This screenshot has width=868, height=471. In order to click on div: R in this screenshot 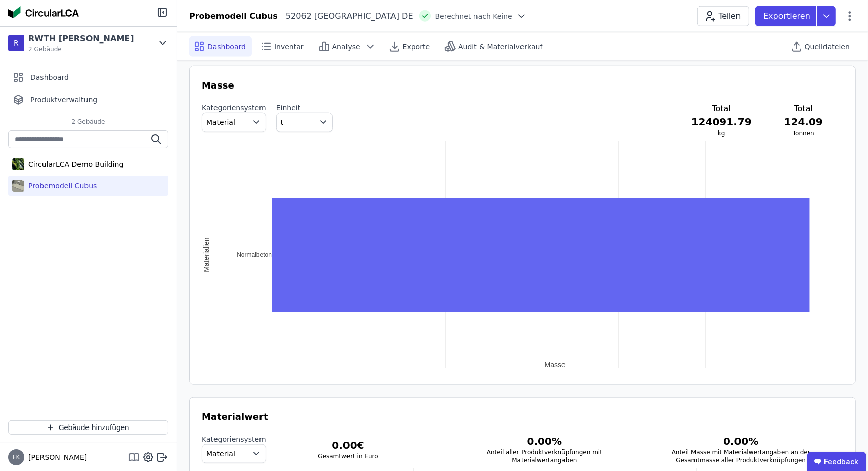, I will do `click(16, 43)`.